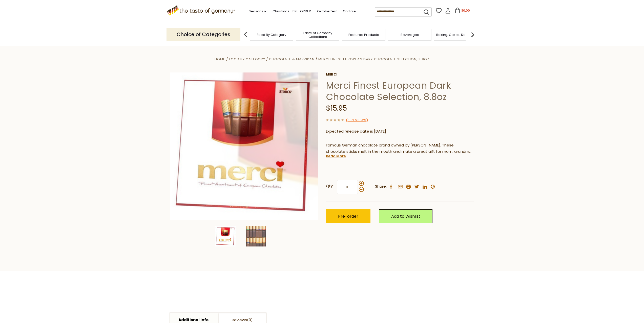 Image resolution: width=644 pixels, height=323 pixels. Describe the element at coordinates (374, 59) in the screenshot. I see `span: Merci Finest European Dark Chocolate Selection, 8.8oz` at that location.